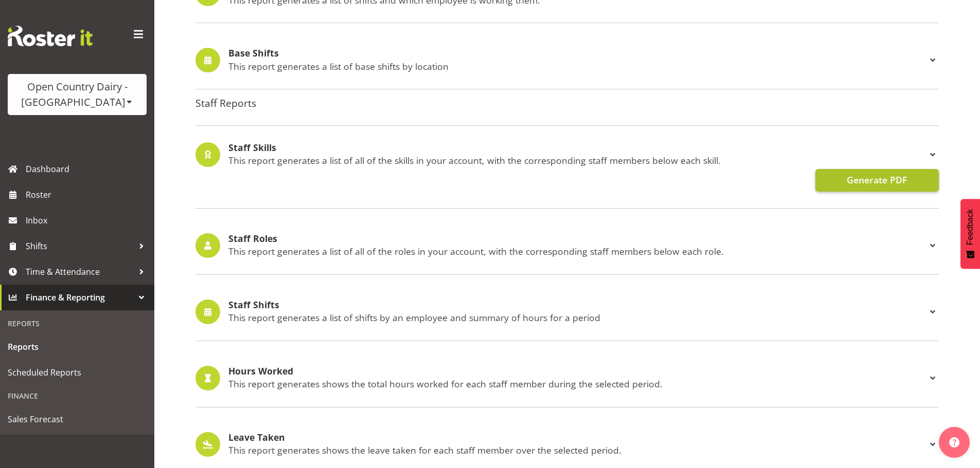 The height and width of the screenshot is (468, 980). Describe the element at coordinates (88, 195) in the screenshot. I see `span: Roster` at that location.